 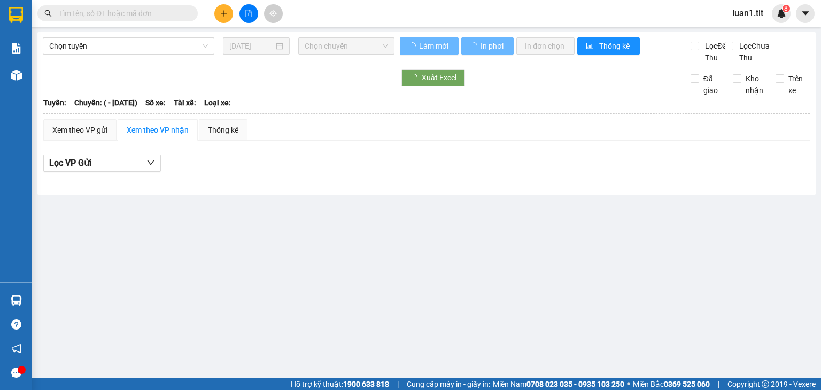 What do you see at coordinates (575, 384) in the screenshot?
I see `strong: 0708 023 035 - 0935 103 250` at bounding box center [575, 384].